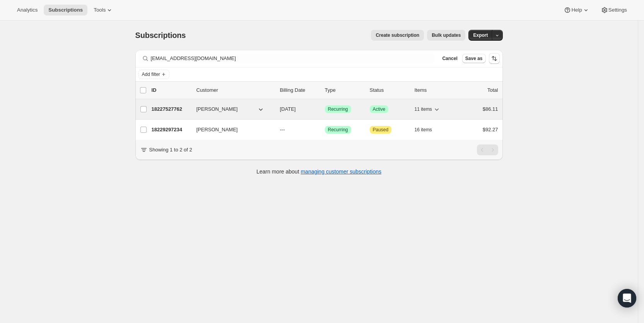  What do you see at coordinates (319, 171) in the screenshot?
I see `p: Learn more about` at bounding box center [319, 171].